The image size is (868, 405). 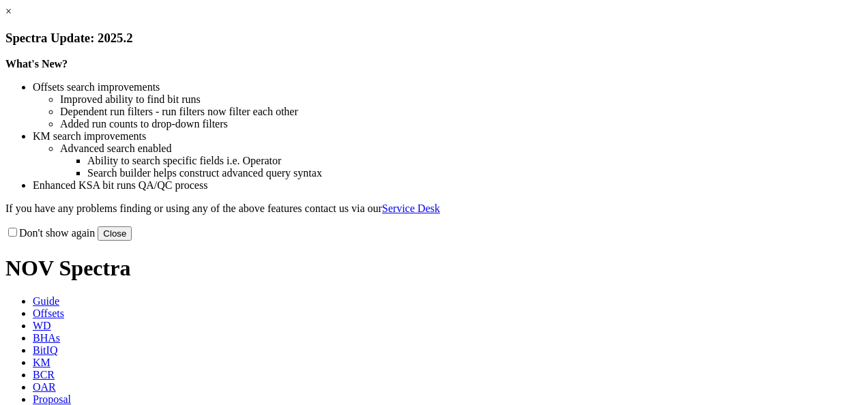 What do you see at coordinates (45, 350) in the screenshot?
I see `span: BitIQ` at bounding box center [45, 350].